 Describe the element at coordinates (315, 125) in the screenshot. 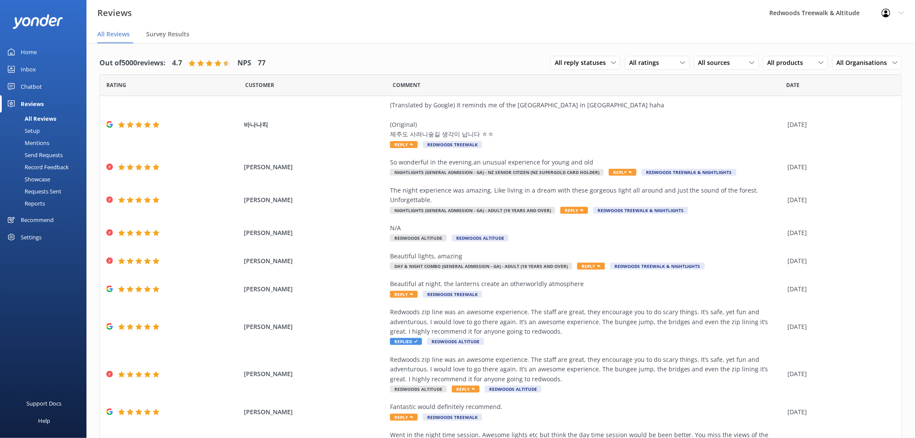

I see `span: 바나나킥` at that location.